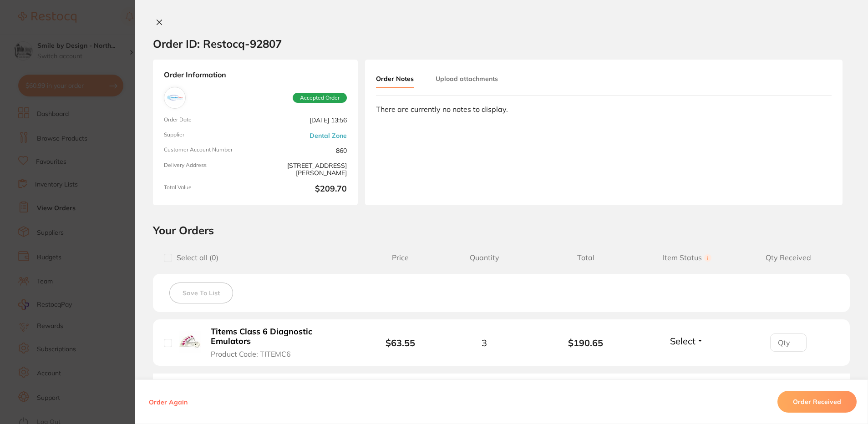 The height and width of the screenshot is (424, 868). I want to click on span: Supplier, so click(208, 135).